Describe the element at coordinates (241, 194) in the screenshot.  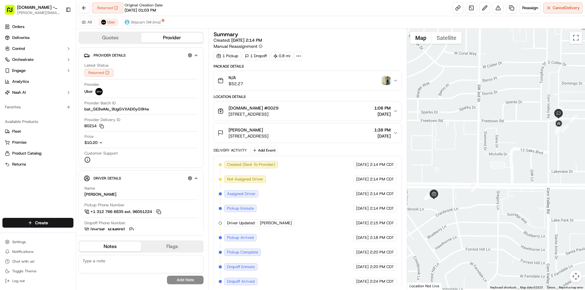
I see `span: Assigned Driver` at that location.